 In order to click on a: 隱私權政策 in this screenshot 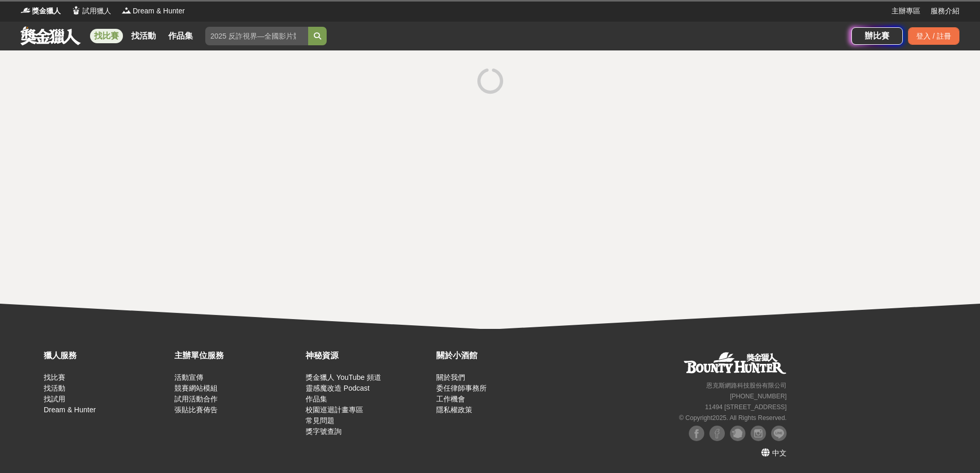, I will do `click(454, 410)`.